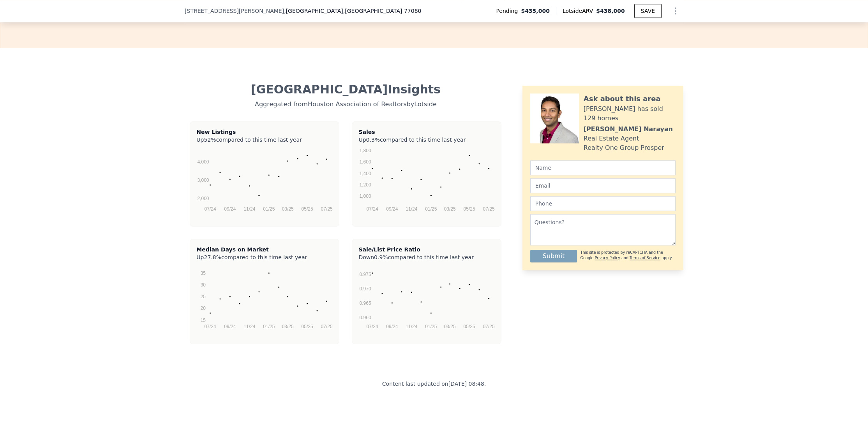 The width and height of the screenshot is (868, 427). I want to click on div: Down compared to this time last year, so click(427, 256).